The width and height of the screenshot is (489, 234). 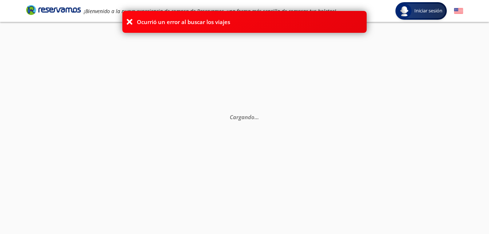 What do you see at coordinates (428, 11) in the screenshot?
I see `span: Iniciar sesión` at bounding box center [428, 11].